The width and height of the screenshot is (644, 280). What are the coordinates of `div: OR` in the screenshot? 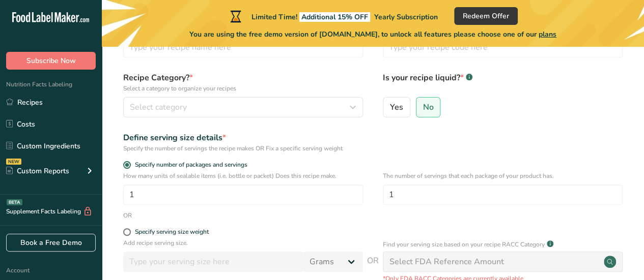 It's located at (127, 215).